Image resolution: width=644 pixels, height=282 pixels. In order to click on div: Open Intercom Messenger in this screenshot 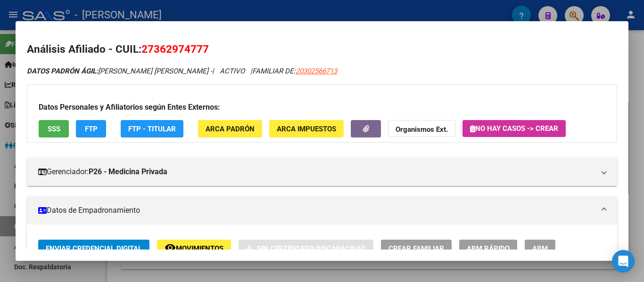, I will do `click(623, 261)`.